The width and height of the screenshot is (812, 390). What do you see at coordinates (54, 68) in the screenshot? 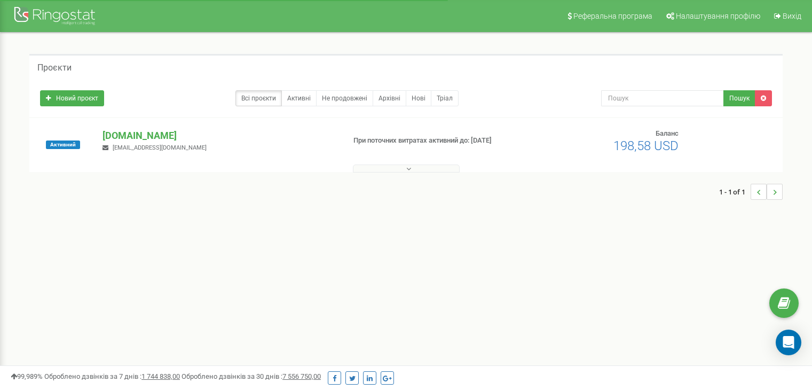
I see `h5: Проєкти` at bounding box center [54, 68].